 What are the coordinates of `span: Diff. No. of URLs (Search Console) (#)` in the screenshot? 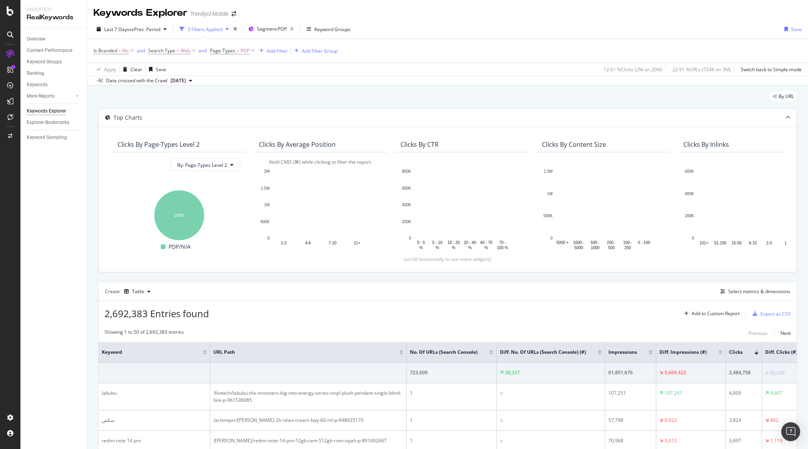 It's located at (543, 352).